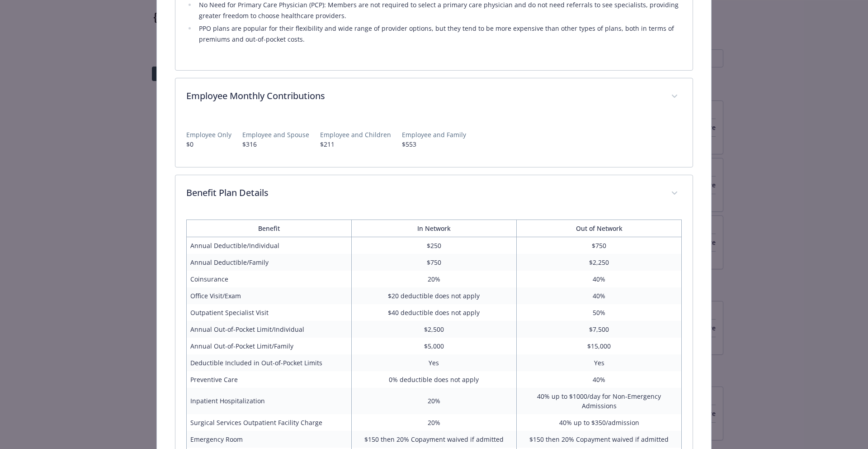  I want to click on td: Emergency Room, so click(269, 439).